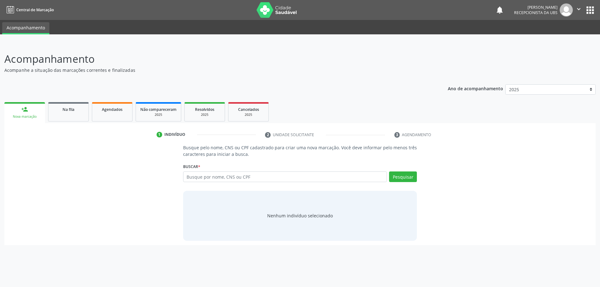 The height and width of the screenshot is (287, 600). What do you see at coordinates (590, 10) in the screenshot?
I see `button: apps` at bounding box center [590, 10].